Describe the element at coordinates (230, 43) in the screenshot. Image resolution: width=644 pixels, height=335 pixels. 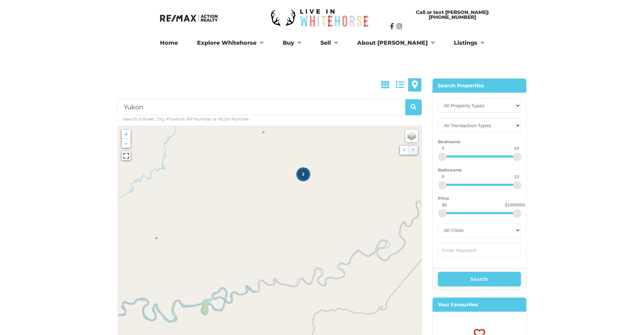
I see `a: Explore Whitehorse` at that location.